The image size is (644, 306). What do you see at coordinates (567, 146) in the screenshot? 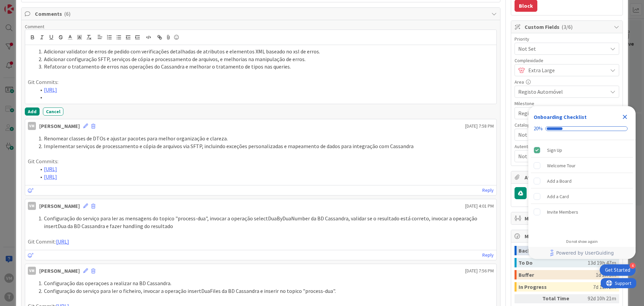
I see `div: Autenticação Externa` at bounding box center [567, 146].